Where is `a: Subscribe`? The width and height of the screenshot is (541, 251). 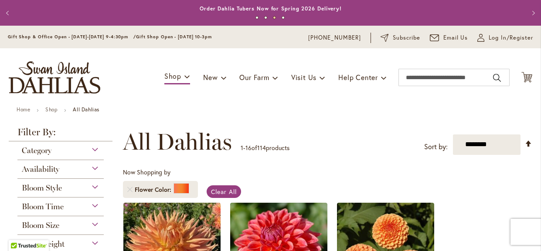
a: Subscribe is located at coordinates (400, 38).